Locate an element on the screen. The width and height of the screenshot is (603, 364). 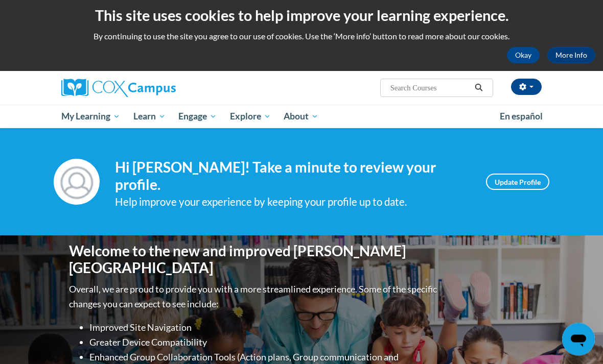
img: Cox Campus is located at coordinates (119, 88).